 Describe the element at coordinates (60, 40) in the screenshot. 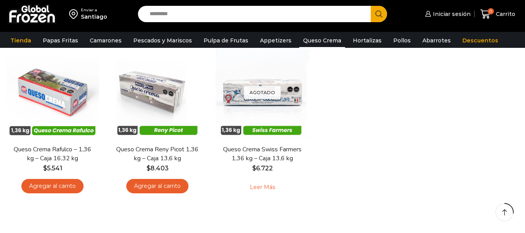

I see `a: Papas Fritas` at that location.